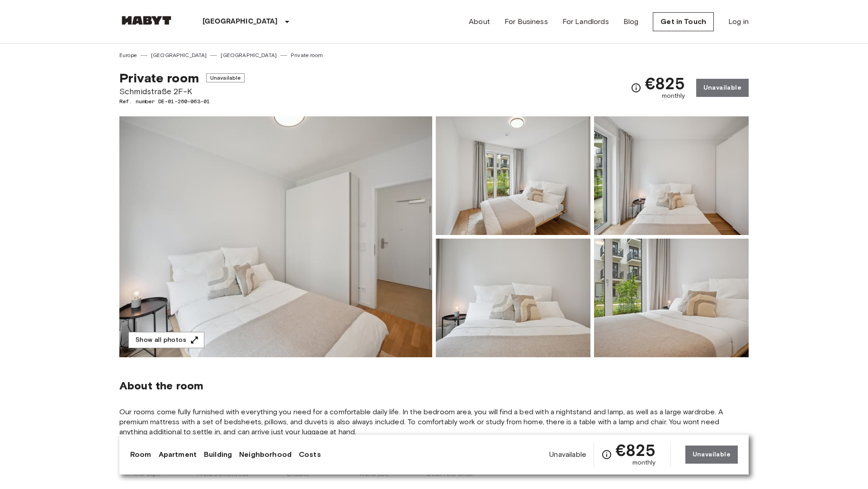  Describe the element at coordinates (310, 455) in the screenshot. I see `a: Costs` at that location.